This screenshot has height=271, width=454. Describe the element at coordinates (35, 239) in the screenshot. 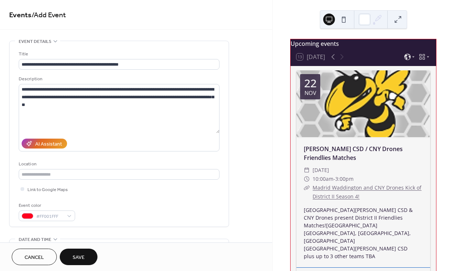

I see `span: Date and time` at that location.